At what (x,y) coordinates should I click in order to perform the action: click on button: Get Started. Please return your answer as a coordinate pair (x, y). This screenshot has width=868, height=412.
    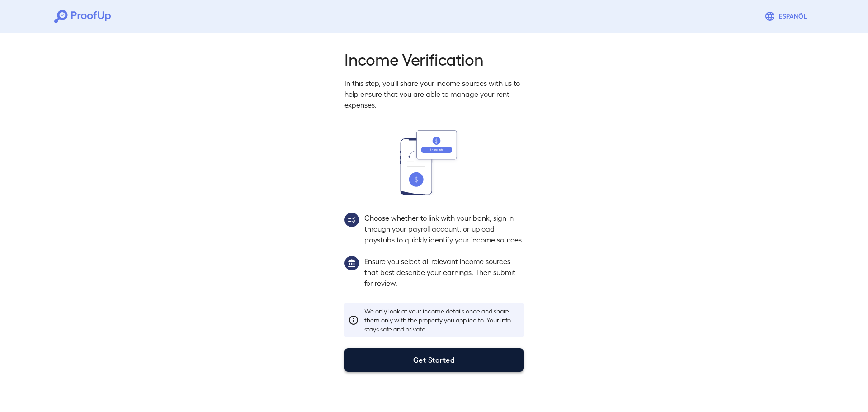
    Looking at the image, I should click on (434, 360).